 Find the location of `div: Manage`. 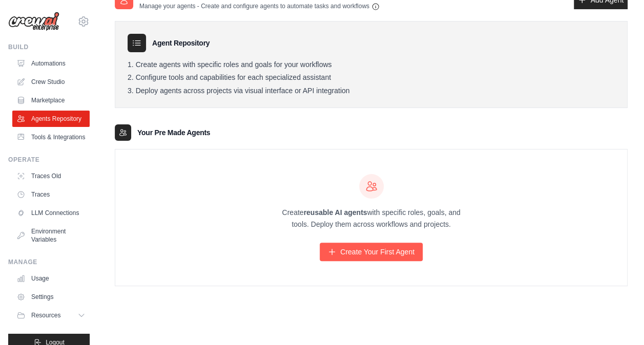

div: Manage is located at coordinates (48, 262).